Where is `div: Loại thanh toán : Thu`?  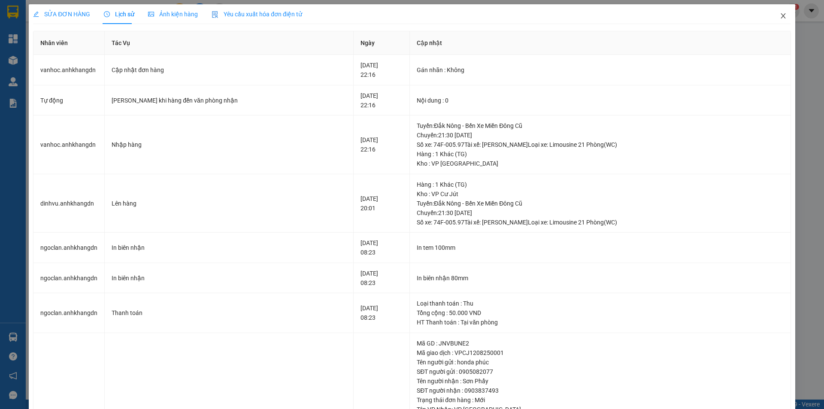 div: Loại thanh toán : Thu is located at coordinates (600, 303).